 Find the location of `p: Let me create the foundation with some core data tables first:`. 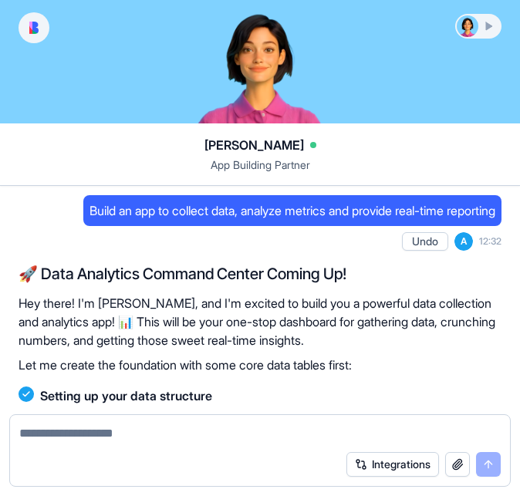

p: Let me create the foundation with some core data tables first: is located at coordinates (260, 365).